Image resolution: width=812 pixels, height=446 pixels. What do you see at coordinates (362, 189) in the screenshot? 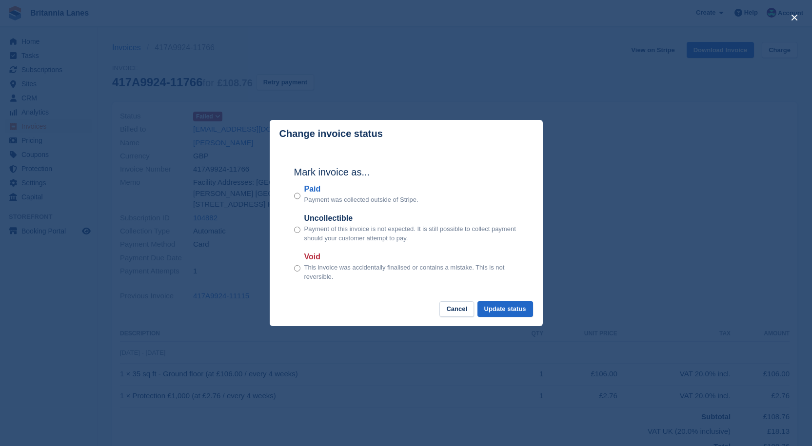
I see `label: Paid` at bounding box center [362, 189].